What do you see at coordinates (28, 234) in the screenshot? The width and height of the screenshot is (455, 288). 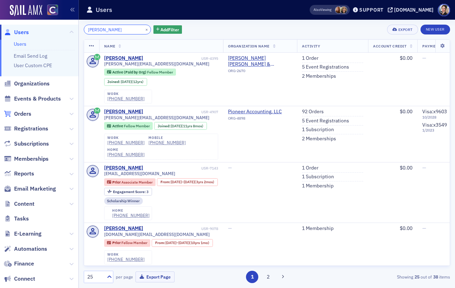 I see `span: E-Learning` at bounding box center [28, 234].